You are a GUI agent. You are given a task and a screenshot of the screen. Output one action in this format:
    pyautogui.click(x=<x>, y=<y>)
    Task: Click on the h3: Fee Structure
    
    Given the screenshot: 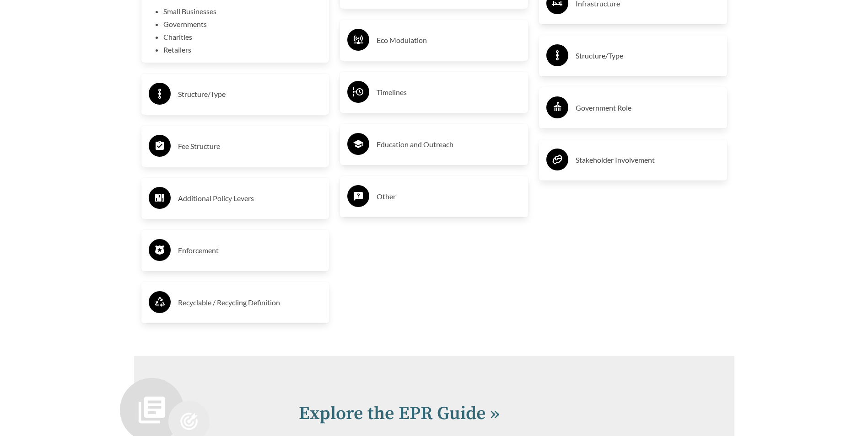 What is the action you would take?
    pyautogui.click(x=250, y=146)
    